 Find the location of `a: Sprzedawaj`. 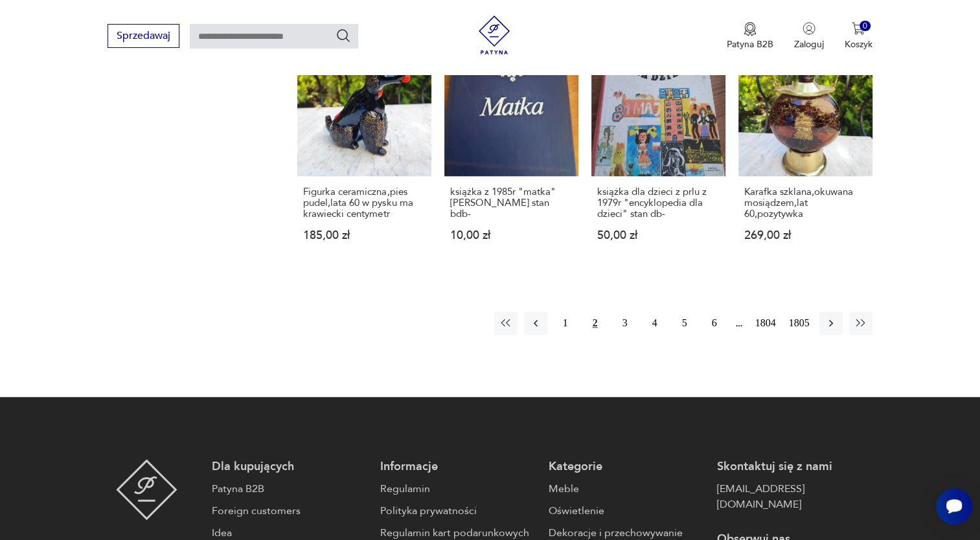

a: Sprzedawaj is located at coordinates (143, 37).